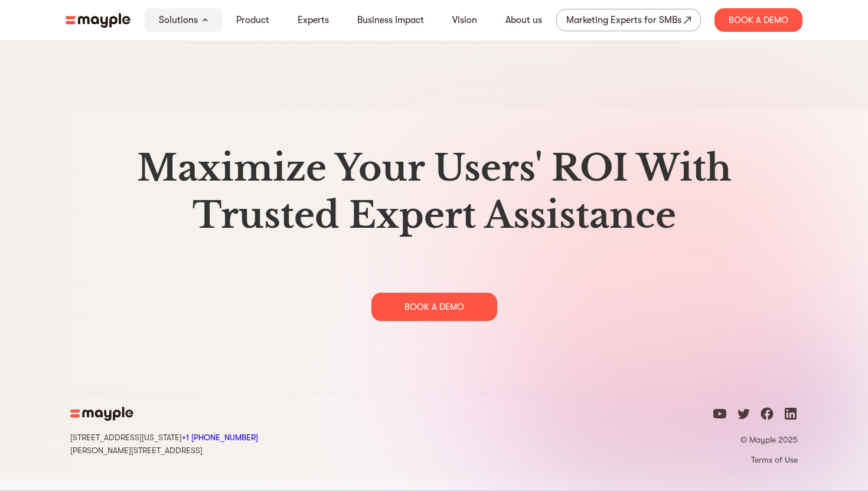 This screenshot has height=491, width=868. What do you see at coordinates (434, 191) in the screenshot?
I see `h2: Maximize Your Users' ROI With Trusted Expert Assistance` at bounding box center [434, 191].